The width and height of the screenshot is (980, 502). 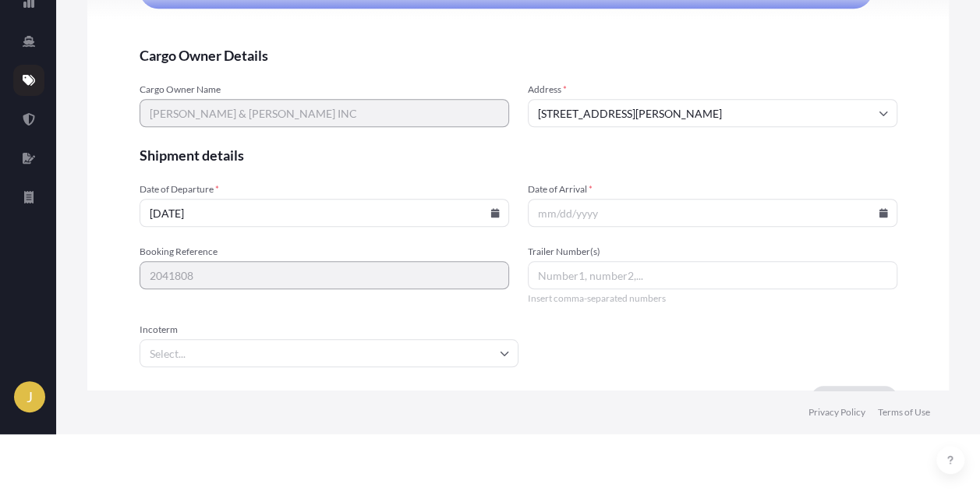 What do you see at coordinates (713, 113) in the screenshot?
I see `input: Cargo owner address` at bounding box center [713, 113].